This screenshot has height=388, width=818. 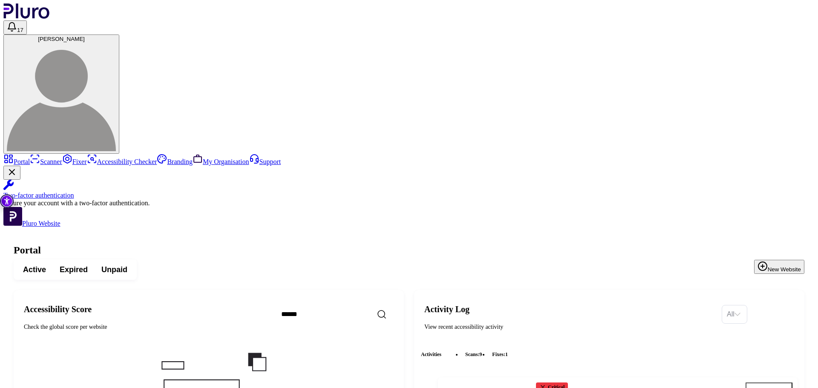 I want to click on h2: Accessibility Score, so click(x=146, y=309).